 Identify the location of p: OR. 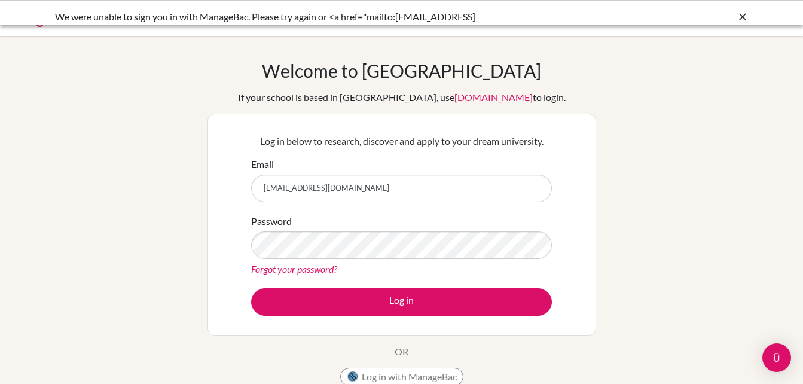
(401, 352).